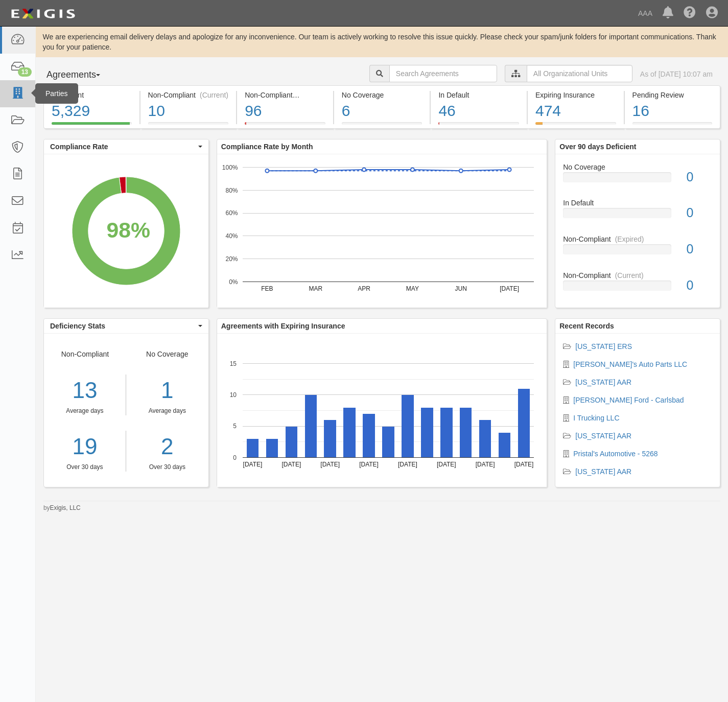 This screenshot has width=728, height=702. Describe the element at coordinates (598, 147) in the screenshot. I see `b: Over 90 days Deficient` at that location.